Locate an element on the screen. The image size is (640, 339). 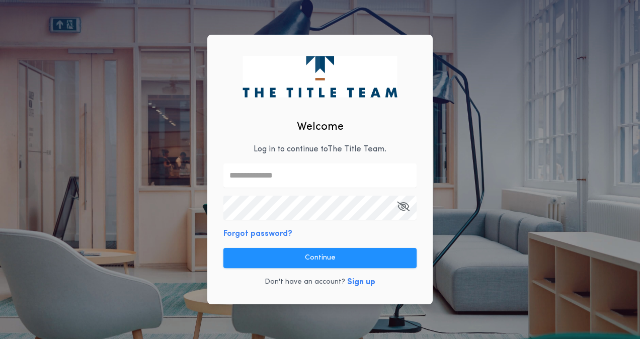
h2: Welcome is located at coordinates (320, 127).